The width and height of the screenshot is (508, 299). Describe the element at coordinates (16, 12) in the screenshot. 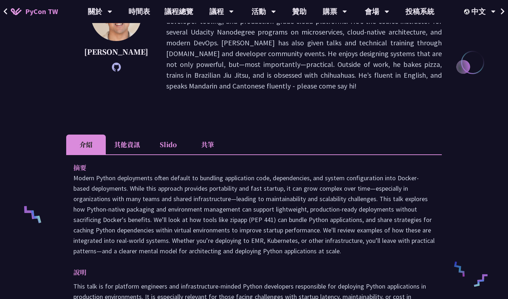

I see `img: Home icon of PyCon TW 2025` at that location.